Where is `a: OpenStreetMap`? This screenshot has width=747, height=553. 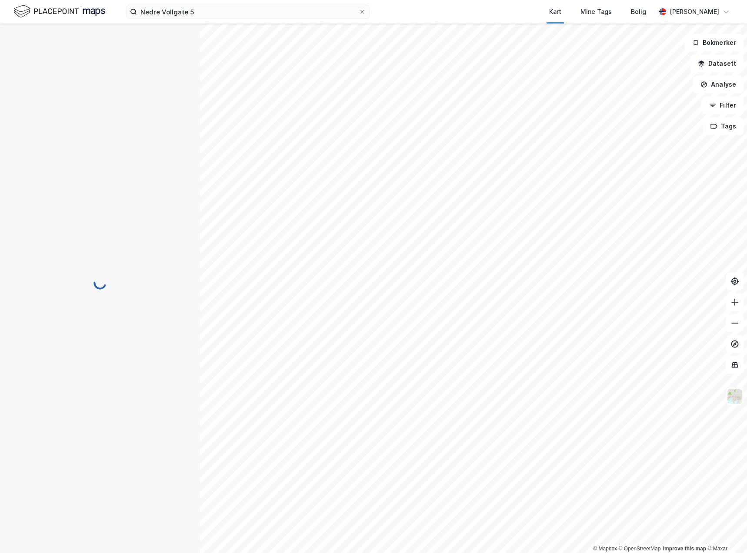 a: OpenStreetMap is located at coordinates (640, 548).